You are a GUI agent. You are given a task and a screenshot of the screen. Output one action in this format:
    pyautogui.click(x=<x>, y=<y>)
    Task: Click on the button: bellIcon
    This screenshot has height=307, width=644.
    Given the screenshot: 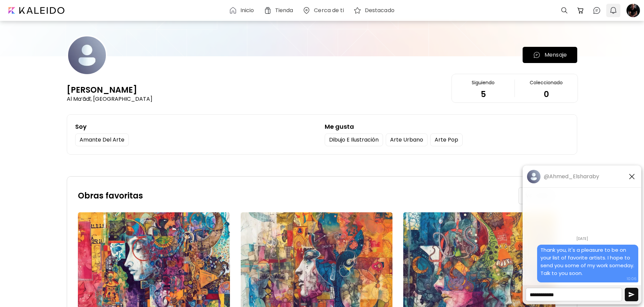 What is the action you would take?
    pyautogui.click(x=613, y=10)
    